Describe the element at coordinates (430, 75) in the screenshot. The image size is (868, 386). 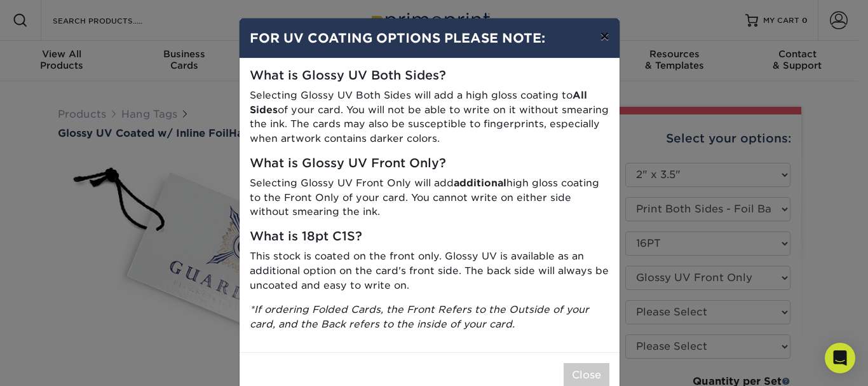
I see `h5: What is Glossy UV Both Sides?` at that location.